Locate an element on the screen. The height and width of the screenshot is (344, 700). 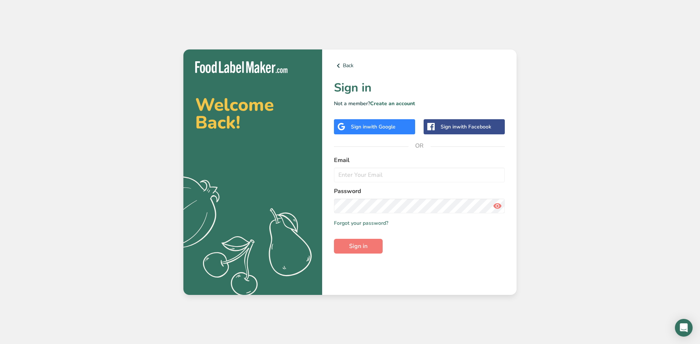
span: with Facebook is located at coordinates (474, 127).